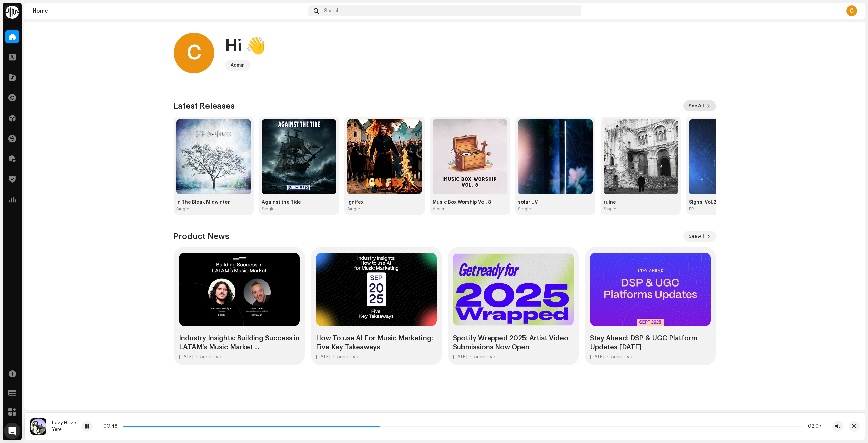 The image size is (868, 443). I want to click on div: Spotify Wrapped 2025: Artist Video Submissions Now Open, so click(513, 343).